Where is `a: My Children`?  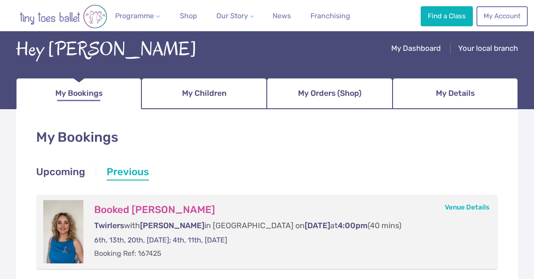
a: My Children is located at coordinates (204, 94).